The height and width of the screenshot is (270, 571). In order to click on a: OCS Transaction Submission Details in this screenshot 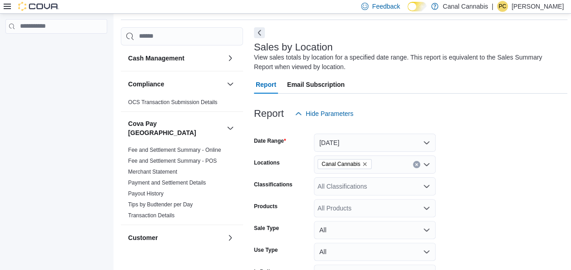, I will do `click(173, 102)`.